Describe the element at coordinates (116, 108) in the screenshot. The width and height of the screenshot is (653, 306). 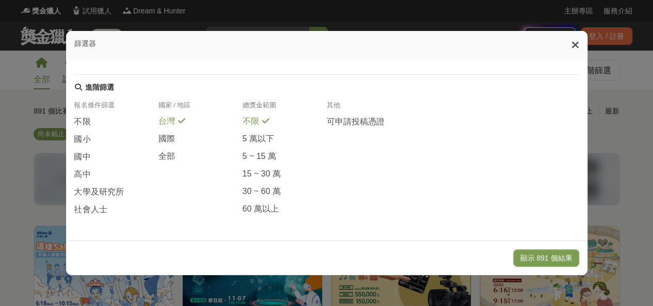
I see `div: 報名條件篩選` at that location.